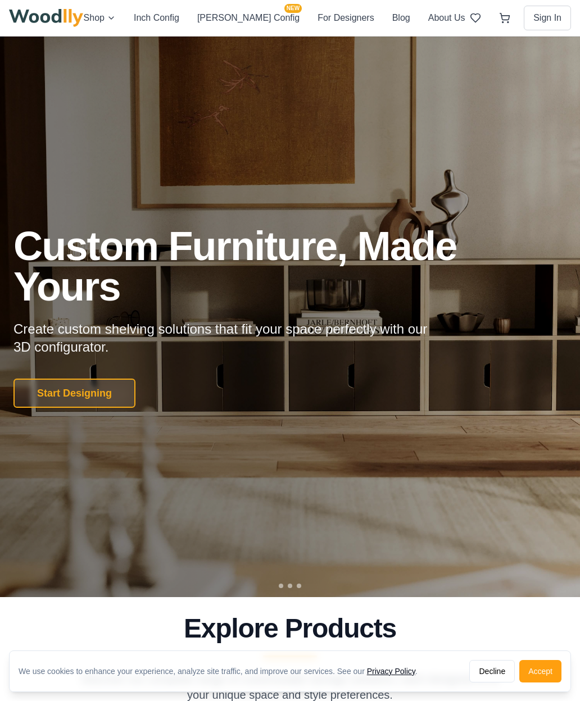  I want to click on h2: Explore Products, so click(290, 629).